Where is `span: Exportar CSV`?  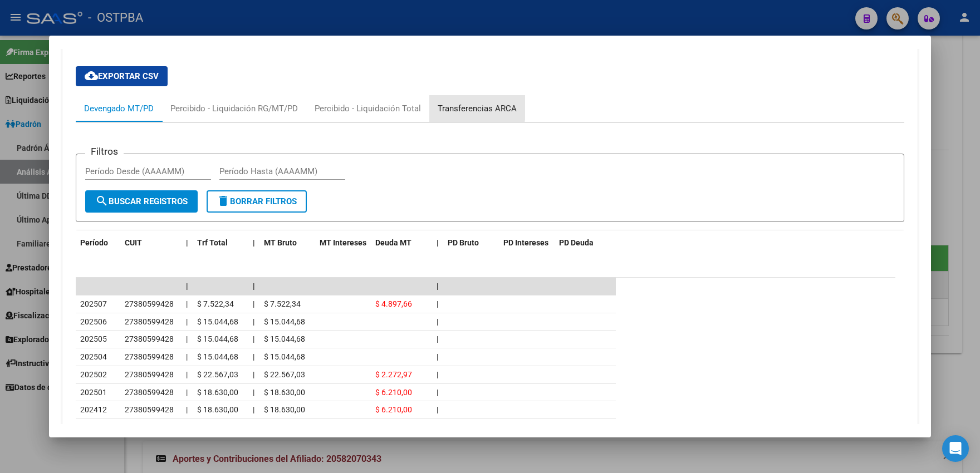 span: Exportar CSV is located at coordinates (122, 76).